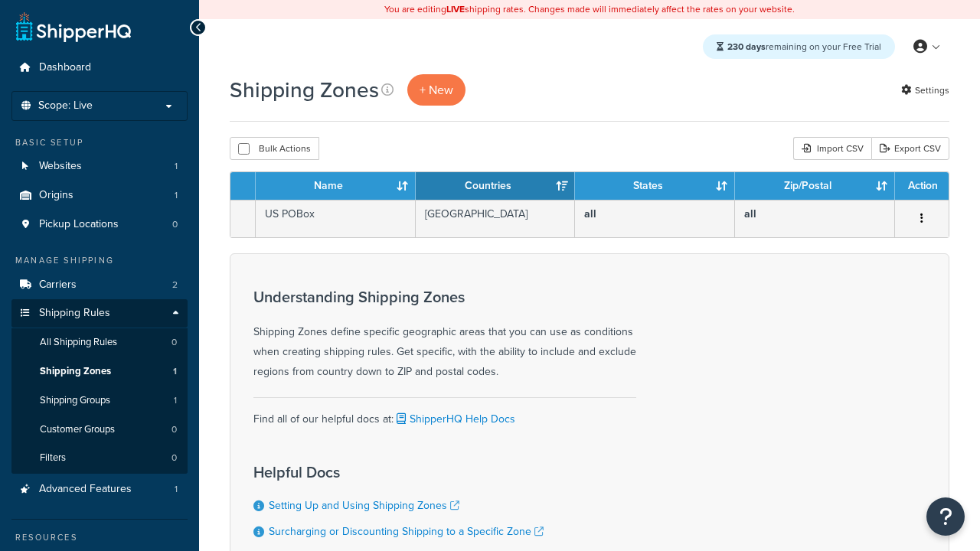  Describe the element at coordinates (406, 531) in the screenshot. I see `a: Surcharging or Discounting Shipping to a Specific Zone` at that location.